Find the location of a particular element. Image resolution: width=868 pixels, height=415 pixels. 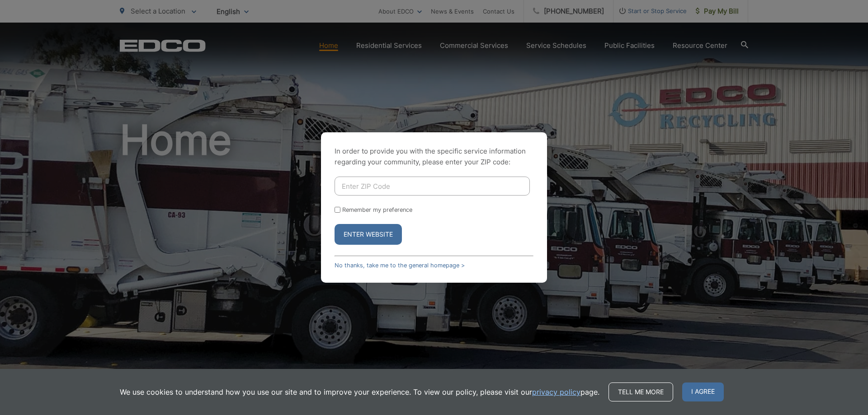

a: Tell me more is located at coordinates (641, 392).